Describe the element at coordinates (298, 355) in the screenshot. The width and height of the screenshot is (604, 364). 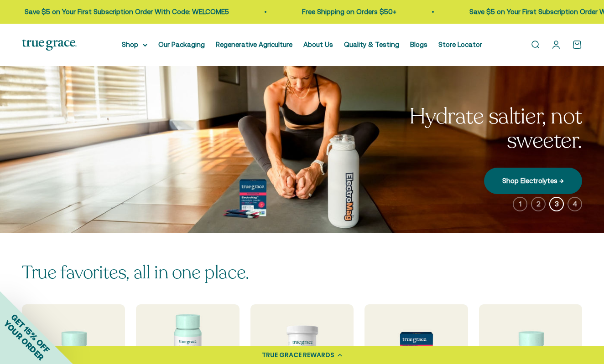
I see `div: TRUE GRACE REWARDS` at that location.